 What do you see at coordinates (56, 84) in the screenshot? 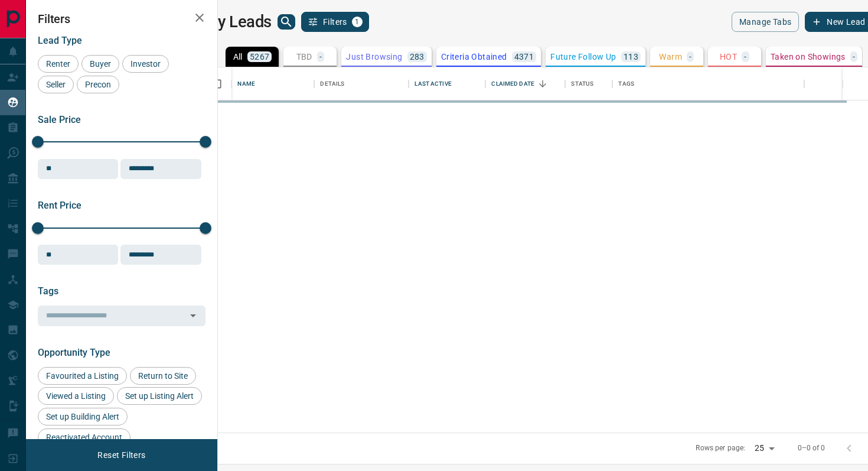
I see `div: Seller` at bounding box center [56, 84].